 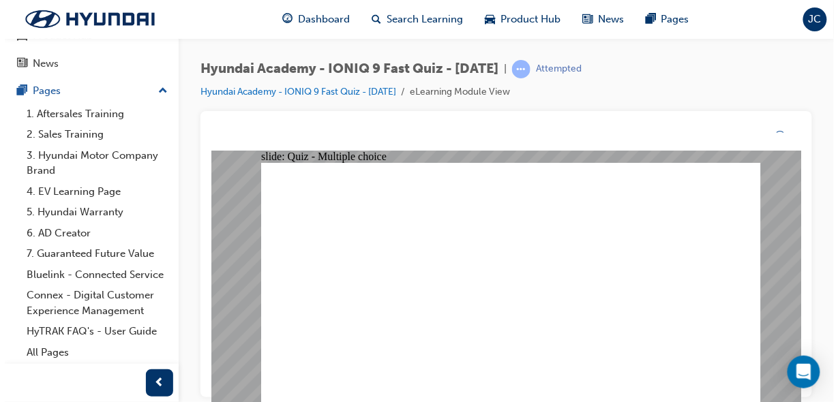 I want to click on a: Connex - Digital Customer Experience Management, so click(x=92, y=303).